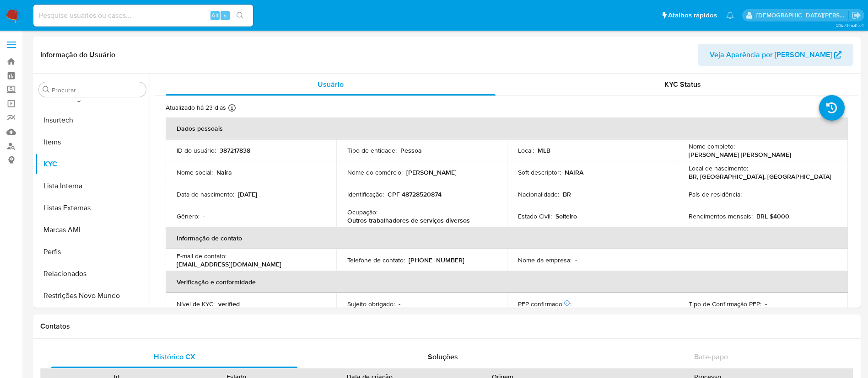  Describe the element at coordinates (711, 146) in the screenshot. I see `p: Nome completo :` at that location.